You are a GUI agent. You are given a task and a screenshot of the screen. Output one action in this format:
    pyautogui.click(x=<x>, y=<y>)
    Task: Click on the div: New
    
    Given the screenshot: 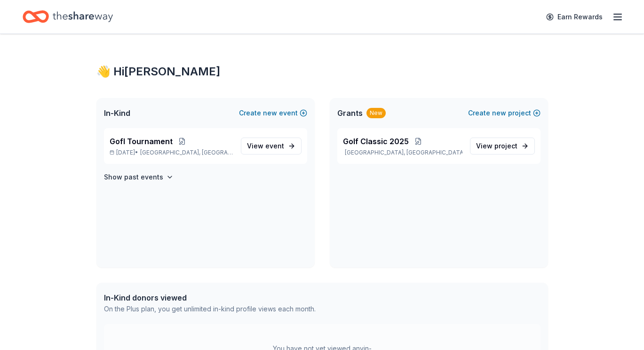 What is the action you would take?
    pyautogui.click(x=376, y=113)
    